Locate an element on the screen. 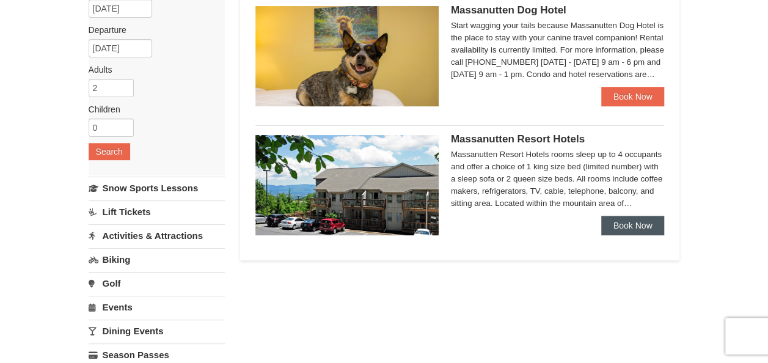 Image resolution: width=768 pixels, height=363 pixels. a: Lift Tickets is located at coordinates (156, 212).